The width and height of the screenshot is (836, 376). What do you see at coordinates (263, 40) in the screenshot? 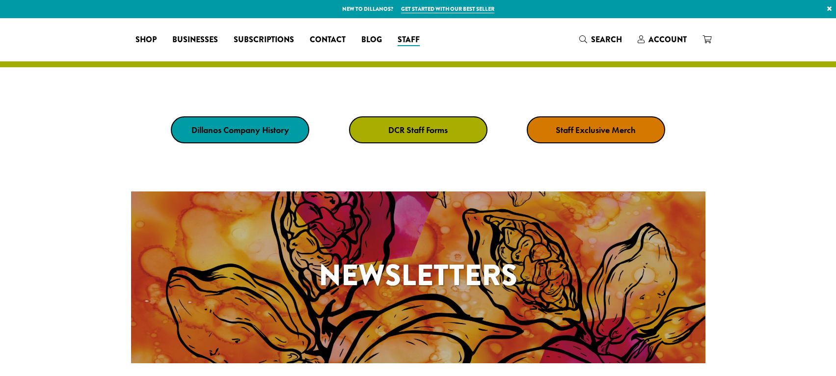
I see `span: Subscriptions` at bounding box center [263, 40].